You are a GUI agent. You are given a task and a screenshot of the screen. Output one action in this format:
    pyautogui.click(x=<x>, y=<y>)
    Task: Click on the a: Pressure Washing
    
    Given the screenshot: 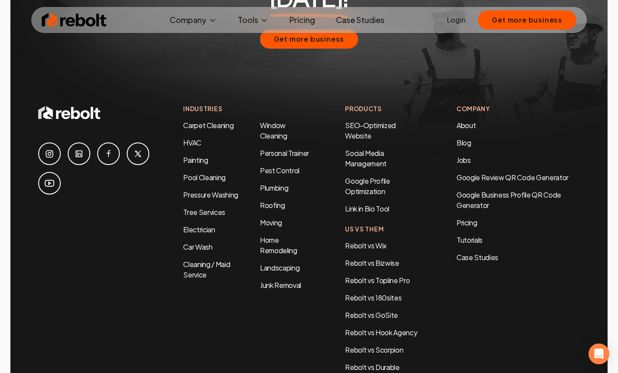 What is the action you would take?
    pyautogui.click(x=210, y=194)
    